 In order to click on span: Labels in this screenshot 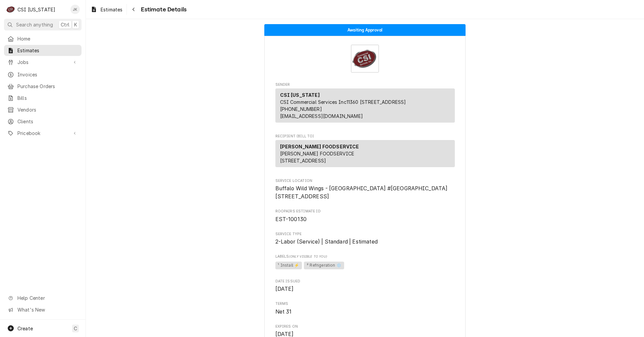, I will do `click(365, 257)`.